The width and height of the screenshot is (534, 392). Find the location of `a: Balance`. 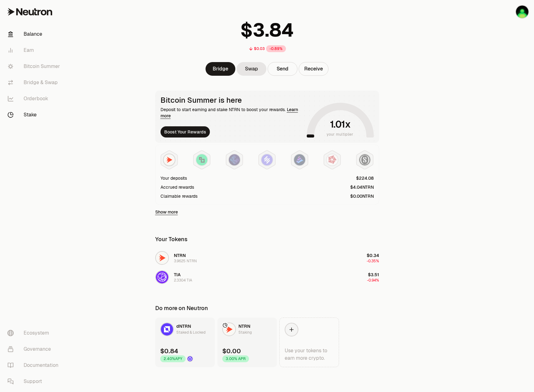

a: Balance is located at coordinates (35, 34).